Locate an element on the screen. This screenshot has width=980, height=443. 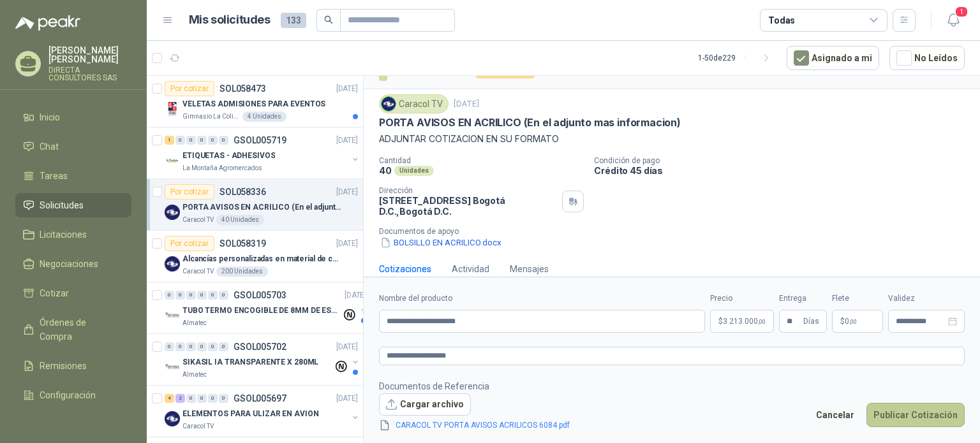
p: Gimnasio La Colina is located at coordinates (211, 116).